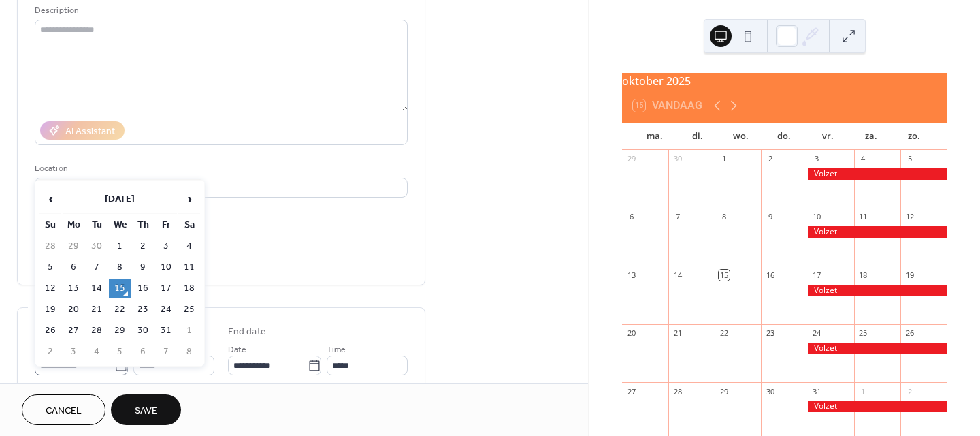 The image size is (980, 436). I want to click on th: Tu, so click(97, 225).